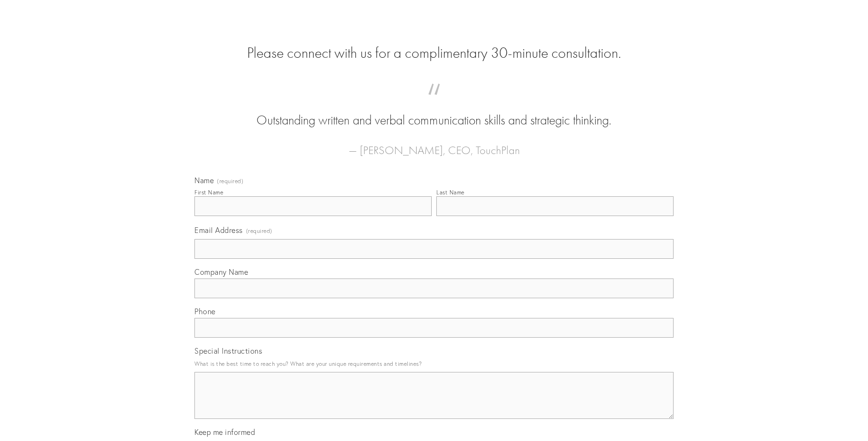 This screenshot has height=441, width=868. Describe the element at coordinates (204, 180) in the screenshot. I see `span: Name` at that location.